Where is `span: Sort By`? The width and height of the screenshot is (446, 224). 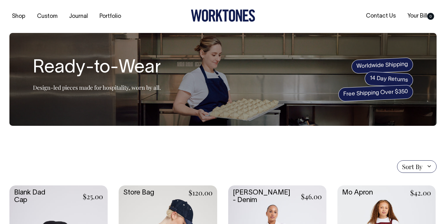
span: Sort By is located at coordinates (412, 167).